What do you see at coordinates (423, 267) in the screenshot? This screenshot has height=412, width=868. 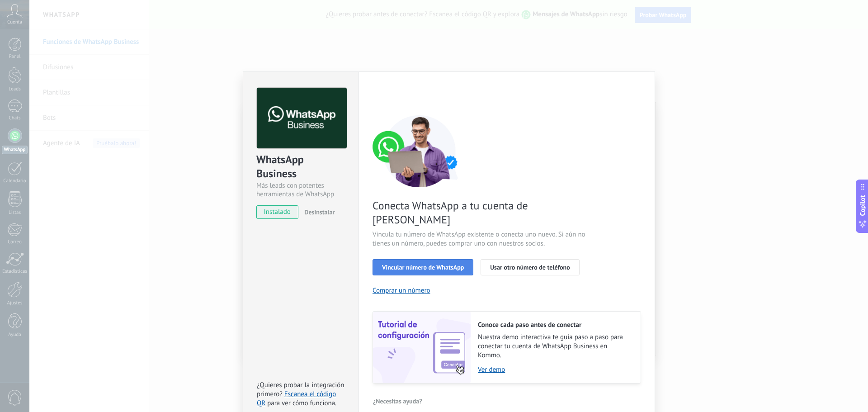 I see `span: Vincular número de WhatsApp` at bounding box center [423, 267].